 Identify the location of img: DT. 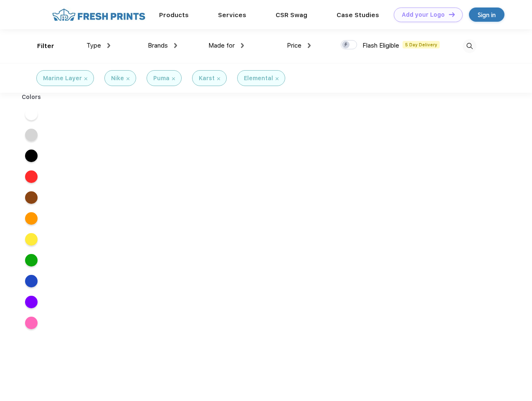
(452, 14).